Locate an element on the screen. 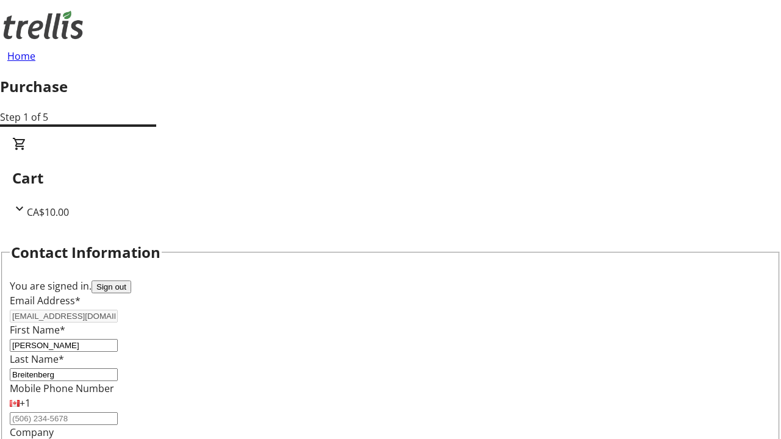  span: CA$10.00 is located at coordinates (48, 212).